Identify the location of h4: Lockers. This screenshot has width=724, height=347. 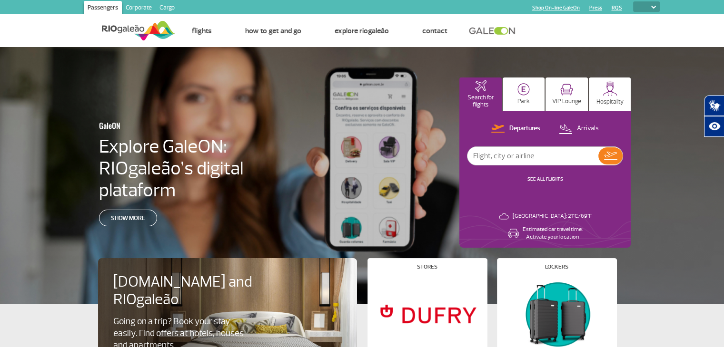
(556, 267).